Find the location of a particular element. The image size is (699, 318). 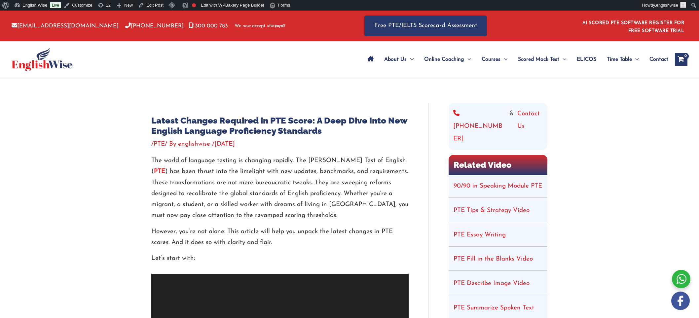

nav: Site Navigation: Main Menu is located at coordinates (515, 59).